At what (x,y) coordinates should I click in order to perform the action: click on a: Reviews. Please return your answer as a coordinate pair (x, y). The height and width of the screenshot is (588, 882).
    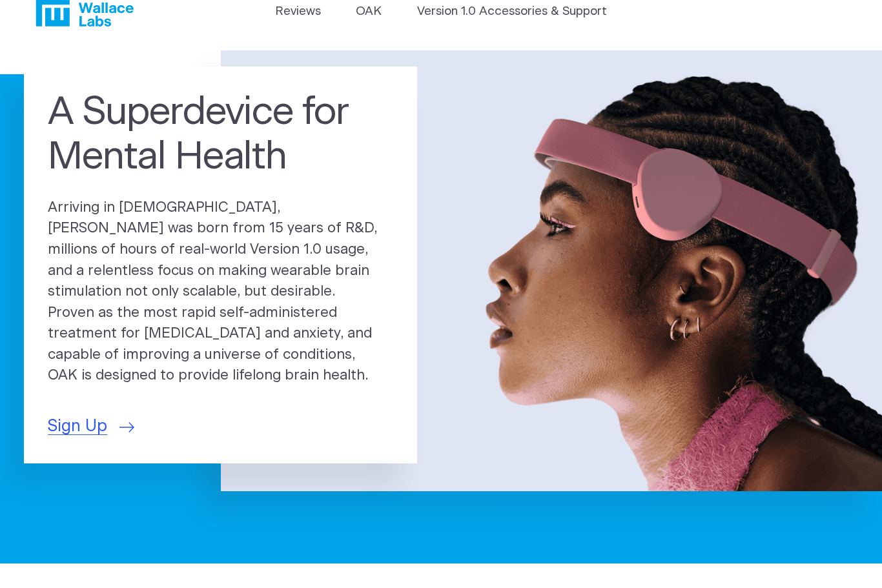
    Looking at the image, I should click on (298, 12).